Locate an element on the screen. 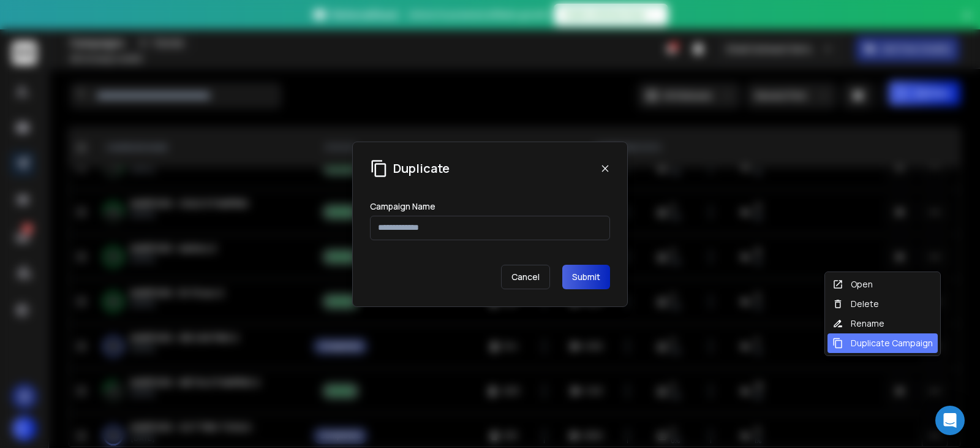 The image size is (980, 448). h1: Duplicate is located at coordinates (422, 169).